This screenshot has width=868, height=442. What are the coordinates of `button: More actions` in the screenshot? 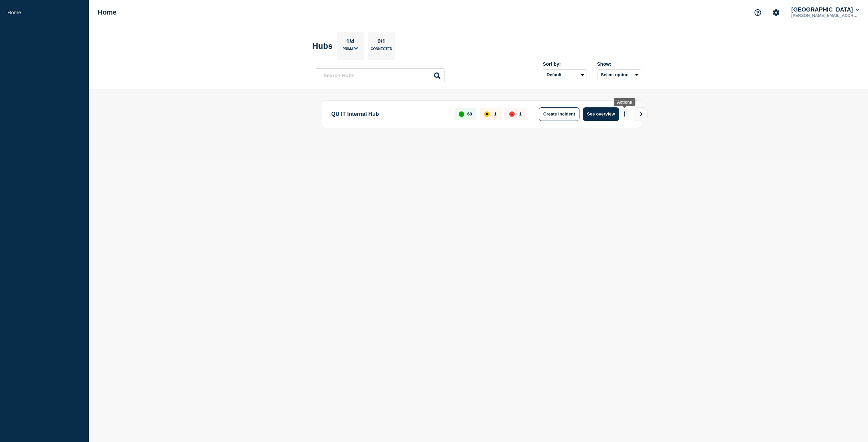 It's located at (625, 114).